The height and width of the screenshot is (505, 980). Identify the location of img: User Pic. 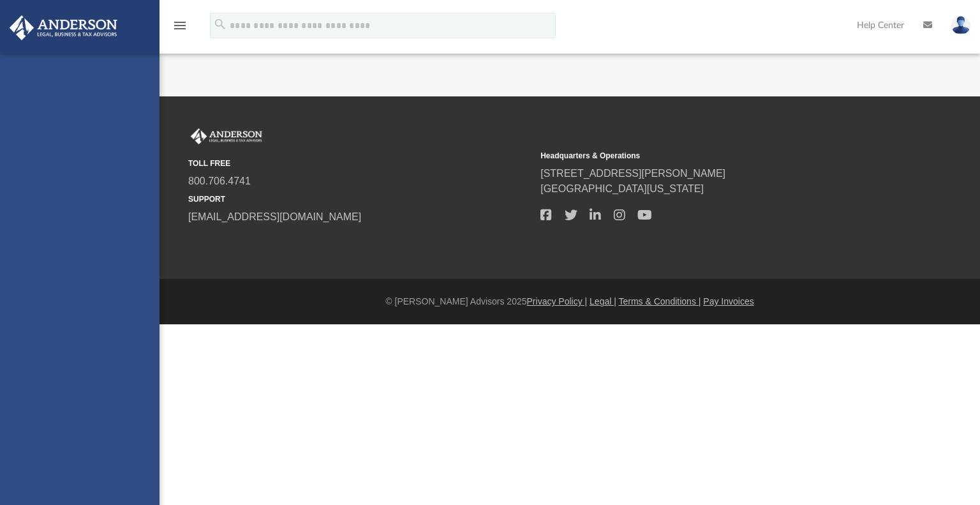
(961, 25).